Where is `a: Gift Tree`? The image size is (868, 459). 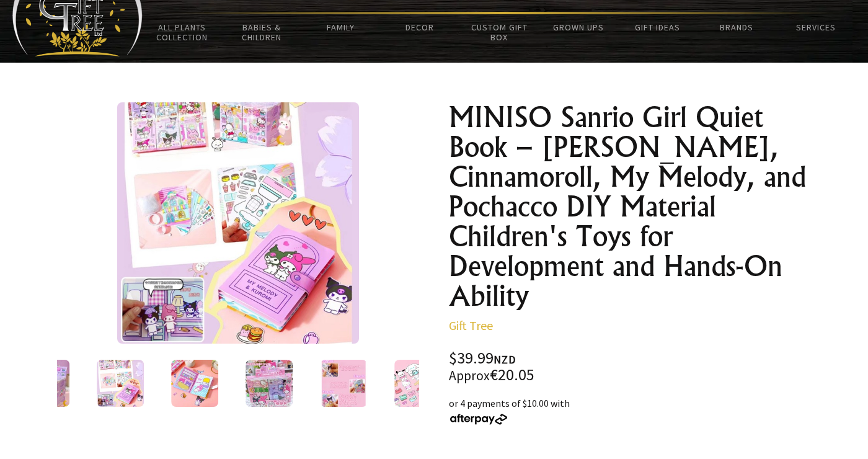 a: Gift Tree is located at coordinates (471, 325).